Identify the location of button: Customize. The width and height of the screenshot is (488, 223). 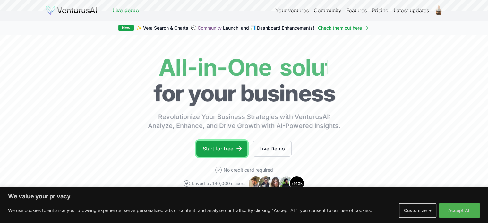
(417, 210).